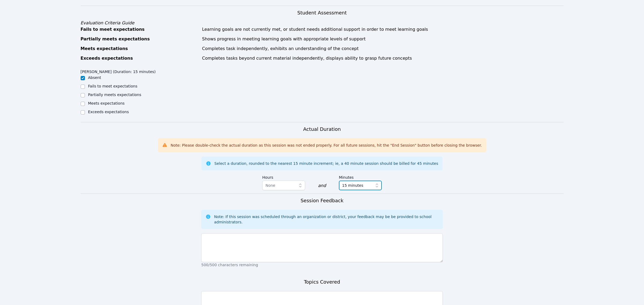 The image size is (644, 305). Describe the element at coordinates (322, 282) in the screenshot. I see `h3: Topics Covered` at that location.